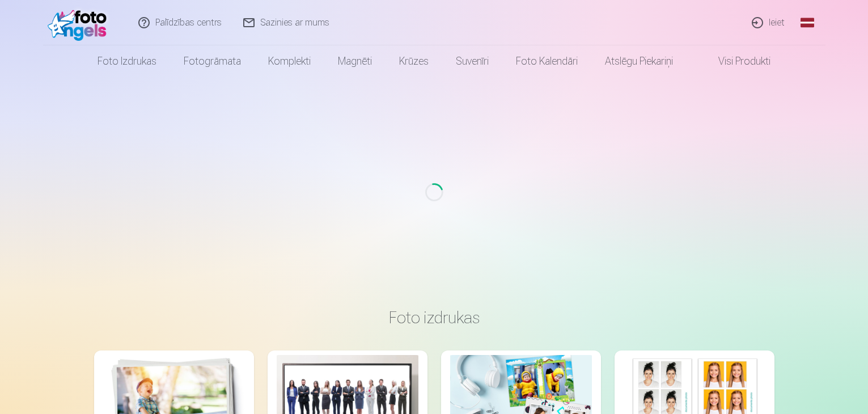 Image resolution: width=868 pixels, height=414 pixels. Describe the element at coordinates (434, 318) in the screenshot. I see `h3: Foto izdrukas` at that location.